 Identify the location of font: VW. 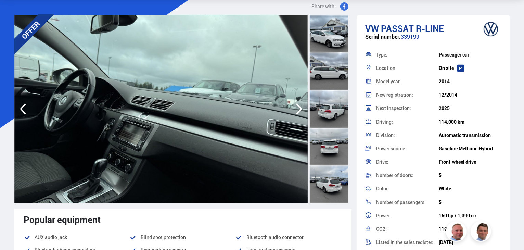
(372, 28).